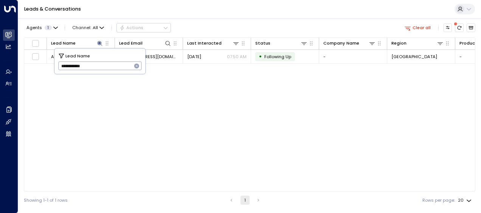 The height and width of the screenshot is (213, 481). What do you see at coordinates (149, 57) in the screenshot?
I see `span: bonjour@albanebrand.photography` at bounding box center [149, 57].